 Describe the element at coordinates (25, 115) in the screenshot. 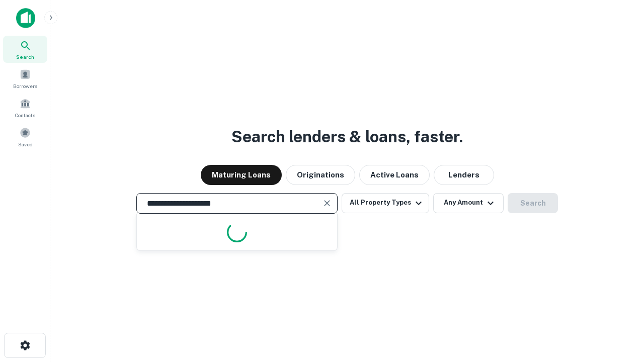

I see `span: Contacts` at that location.